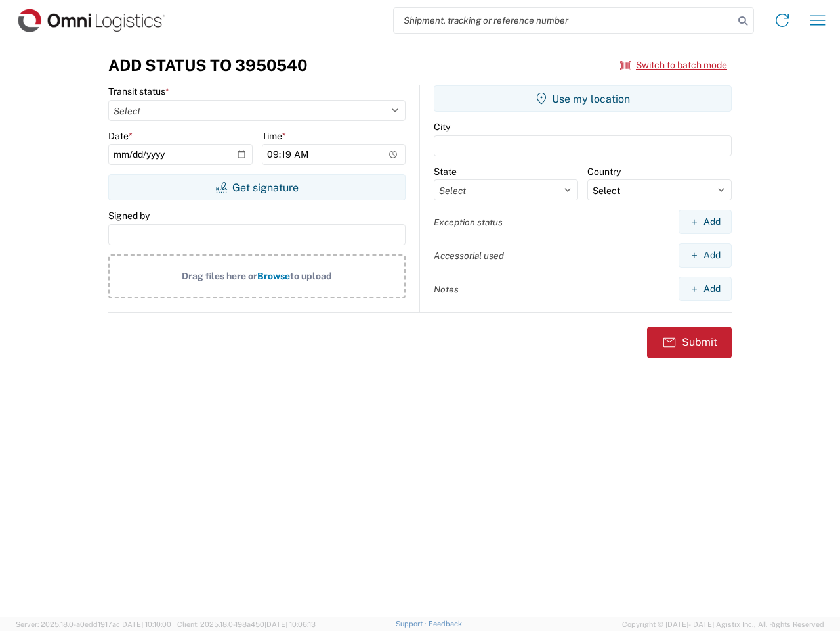 The width and height of the screenshot is (840, 631). I want to click on label: State, so click(445, 172).